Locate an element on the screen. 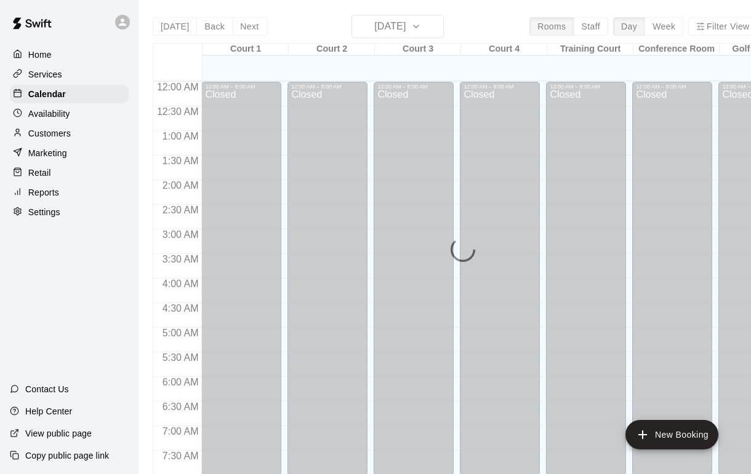  span: 2:30 AM is located at coordinates (180, 210).